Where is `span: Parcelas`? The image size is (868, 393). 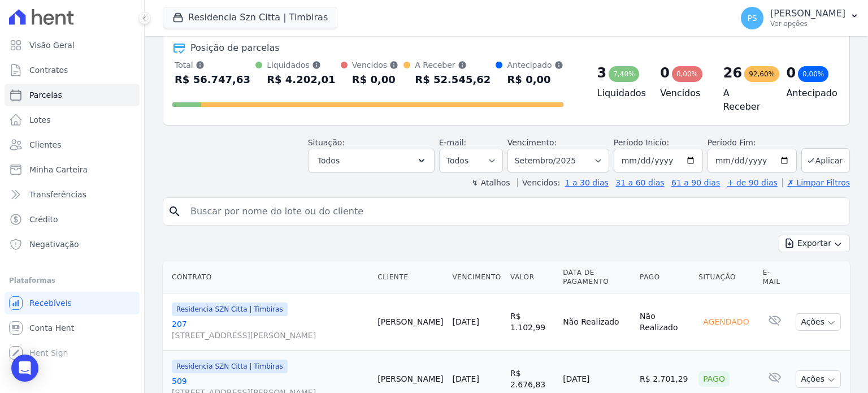
span: Parcelas is located at coordinates (46, 95).